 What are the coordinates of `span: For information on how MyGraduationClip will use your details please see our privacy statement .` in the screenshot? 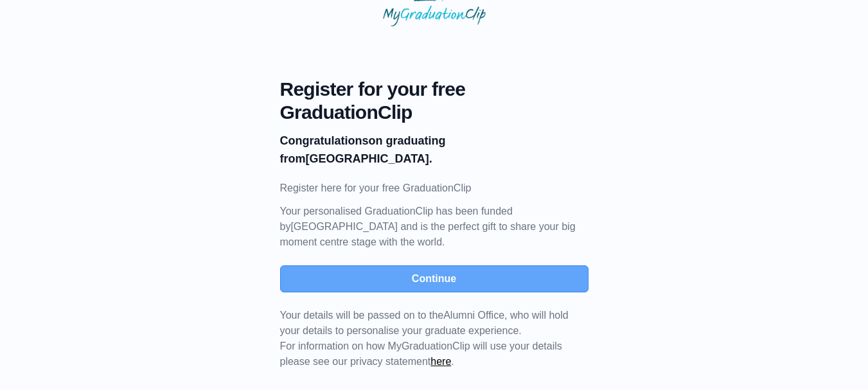 It's located at (424, 338).